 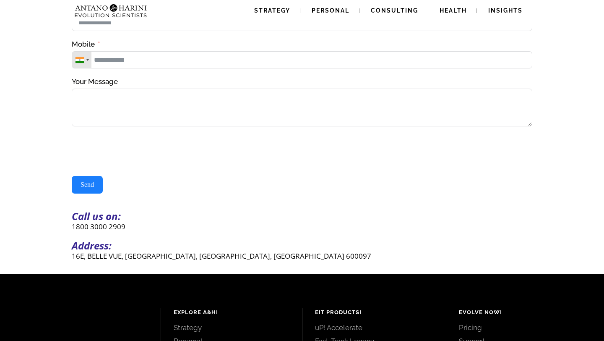 I want to click on h4: Explore A&H!, so click(x=232, y=312).